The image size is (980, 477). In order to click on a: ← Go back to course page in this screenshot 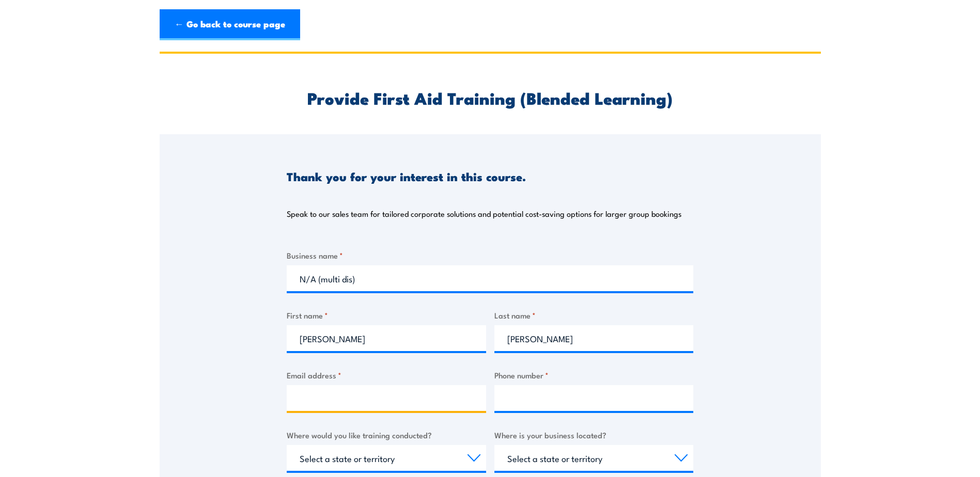, I will do `click(230, 25)`.